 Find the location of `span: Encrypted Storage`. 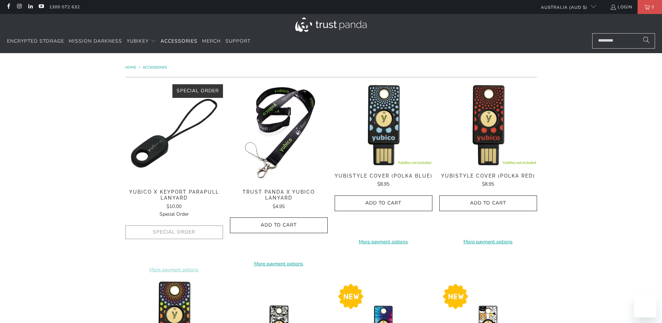

span: Encrypted Storage is located at coordinates (36, 41).